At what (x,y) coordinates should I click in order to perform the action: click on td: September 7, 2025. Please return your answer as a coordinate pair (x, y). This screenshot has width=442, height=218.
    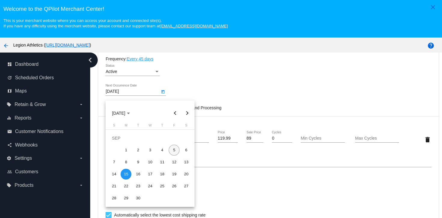
    Looking at the image, I should click on (114, 162).